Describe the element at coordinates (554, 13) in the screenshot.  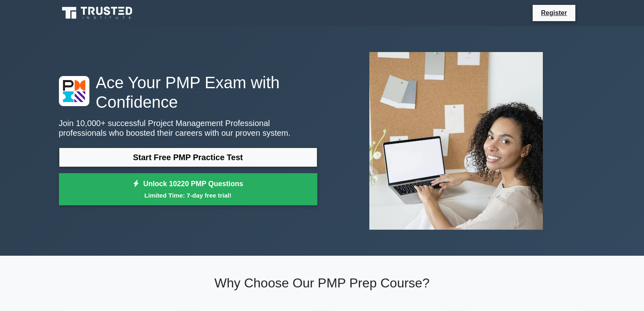
I see `a: Register` at that location.